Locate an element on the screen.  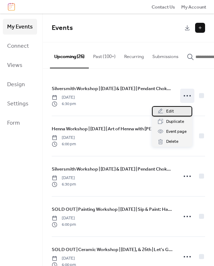
span: Design is located at coordinates (16, 85).